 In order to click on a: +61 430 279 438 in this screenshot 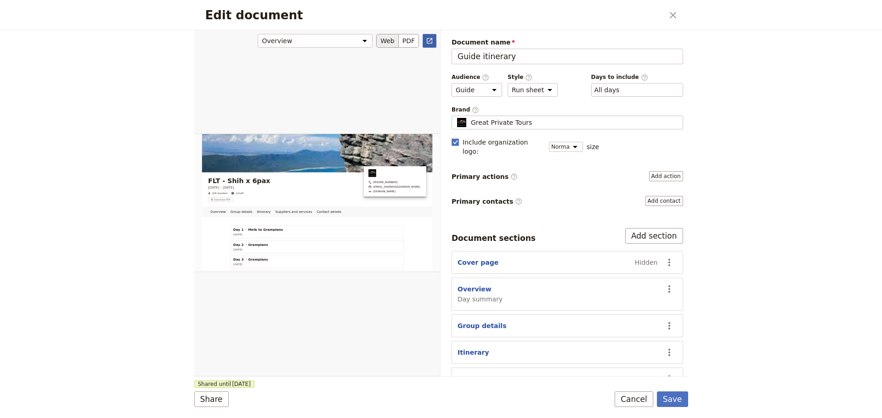, I will do `click(478, 116)`.